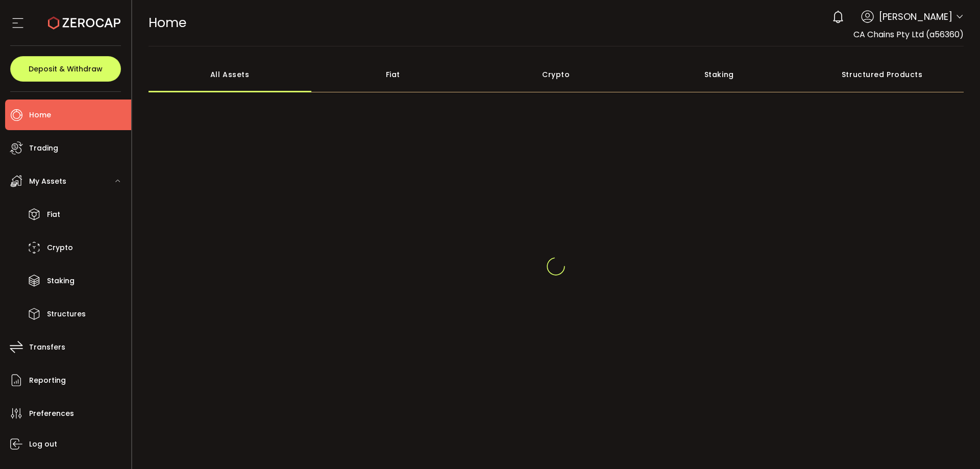 This screenshot has height=469, width=980. What do you see at coordinates (908, 34) in the screenshot?
I see `span: CA Chains Pty Ltd (a56360)` at bounding box center [908, 34].